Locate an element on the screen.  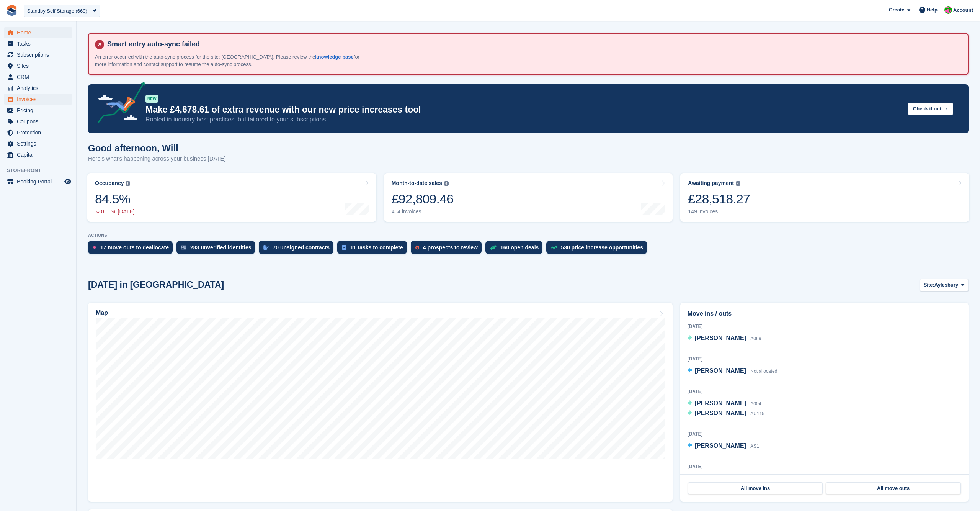
span: Sites is located at coordinates (40, 66).